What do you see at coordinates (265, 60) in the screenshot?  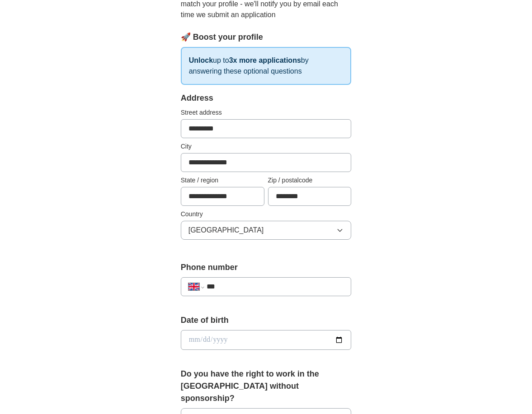 I see `strong: 3x more applications` at bounding box center [265, 60].